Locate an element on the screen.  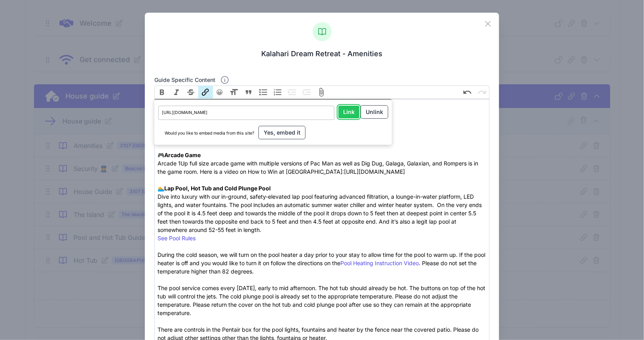
button: Redo is located at coordinates (482, 92).